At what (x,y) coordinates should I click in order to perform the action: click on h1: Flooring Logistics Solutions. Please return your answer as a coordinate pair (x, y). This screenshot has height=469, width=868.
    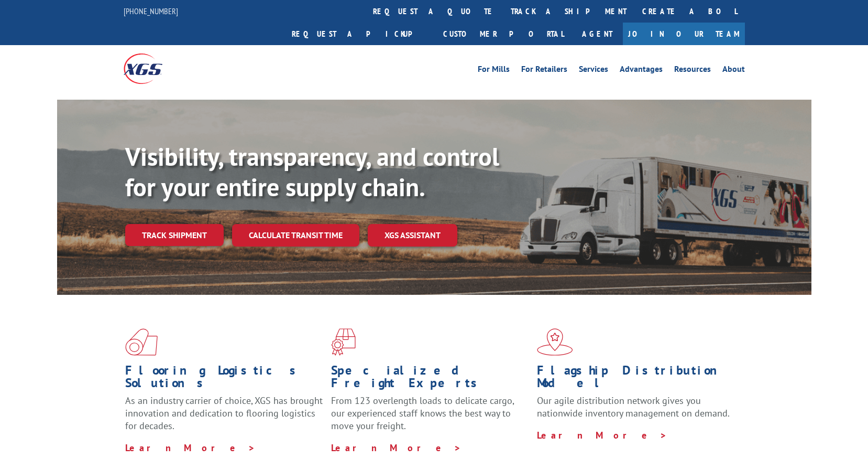
    Looking at the image, I should click on (224, 379).